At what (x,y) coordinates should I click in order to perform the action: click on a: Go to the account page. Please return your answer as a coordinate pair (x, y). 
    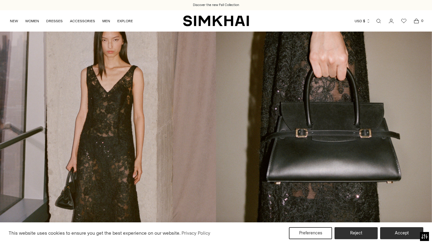
    Looking at the image, I should click on (391, 21).